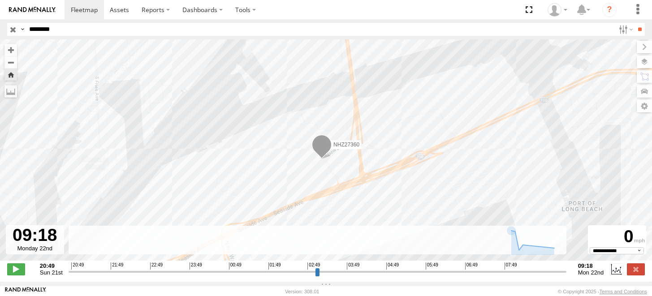  I want to click on button: Zoom Home, so click(11, 74).